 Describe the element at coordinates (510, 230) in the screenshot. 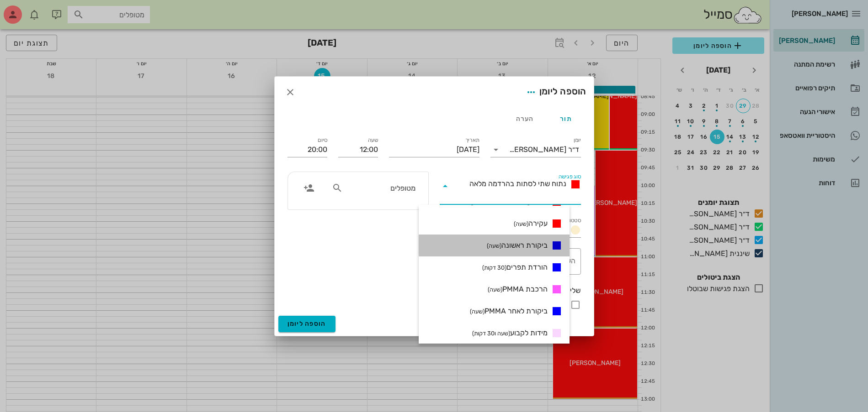

I see `div: סטטוסתור נקבע` at that location.